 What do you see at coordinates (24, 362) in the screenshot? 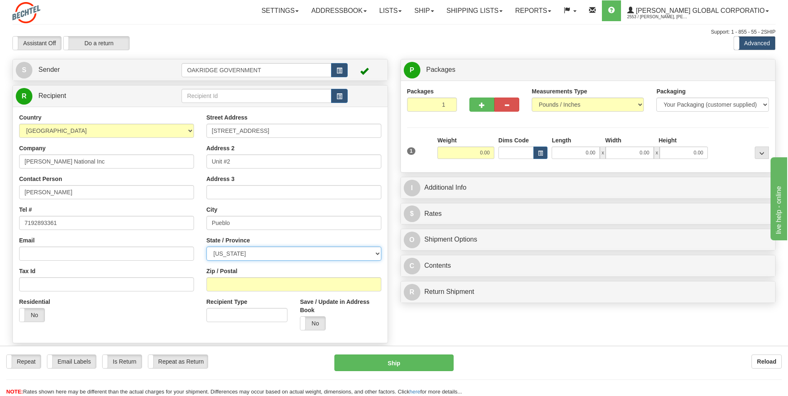
I see `label: Repeat` at bounding box center [24, 362].